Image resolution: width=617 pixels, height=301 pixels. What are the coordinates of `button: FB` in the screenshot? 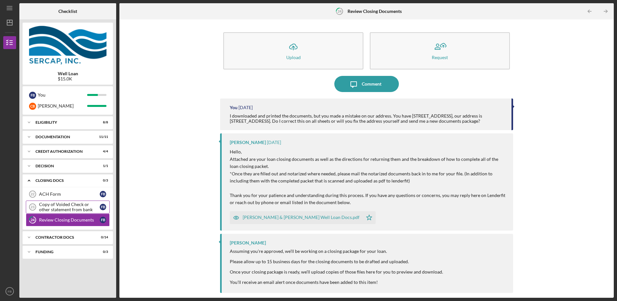 It's located at (10, 291).